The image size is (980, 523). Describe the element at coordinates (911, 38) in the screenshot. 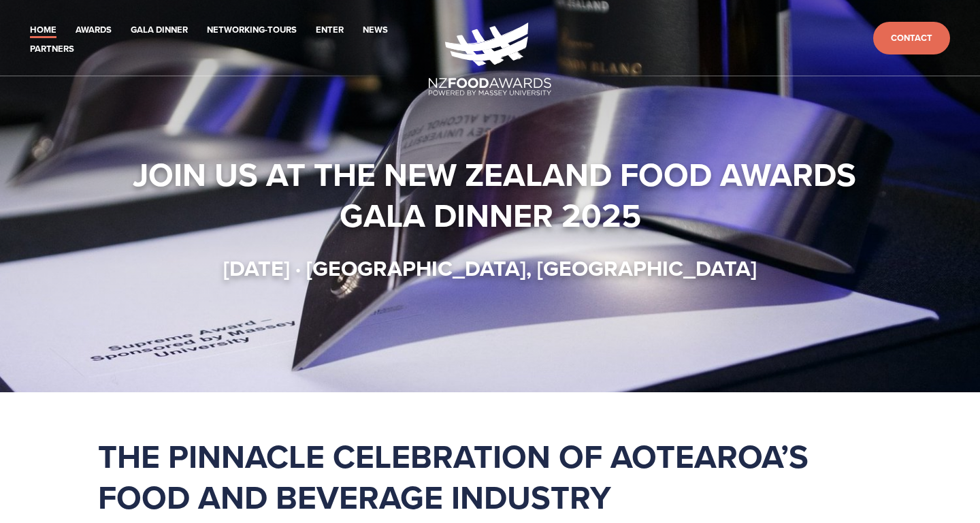

I see `a: Contact` at that location.